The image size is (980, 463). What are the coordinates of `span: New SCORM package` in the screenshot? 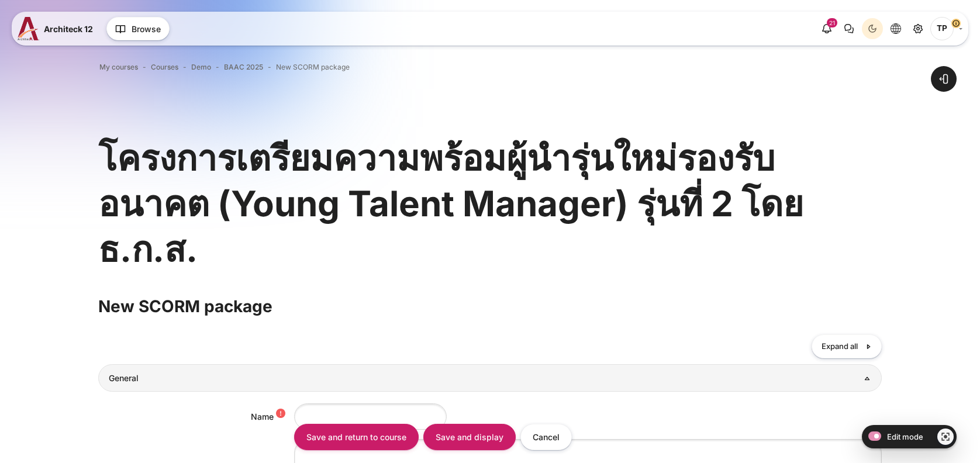 It's located at (313, 67).